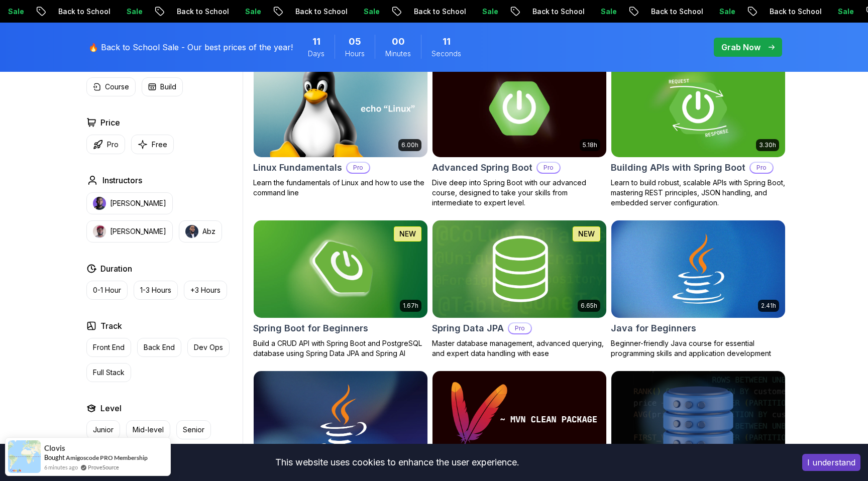  Describe the element at coordinates (194, 430) in the screenshot. I see `p: Senior` at that location.